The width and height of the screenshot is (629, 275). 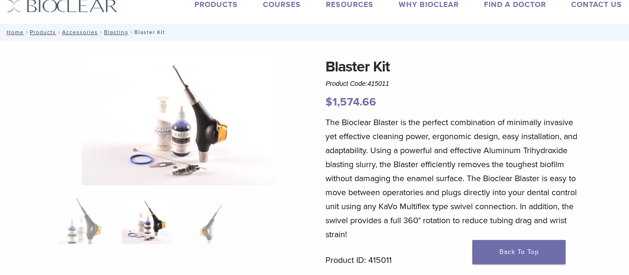 I want to click on bdi: 1,574.66, so click(x=351, y=102).